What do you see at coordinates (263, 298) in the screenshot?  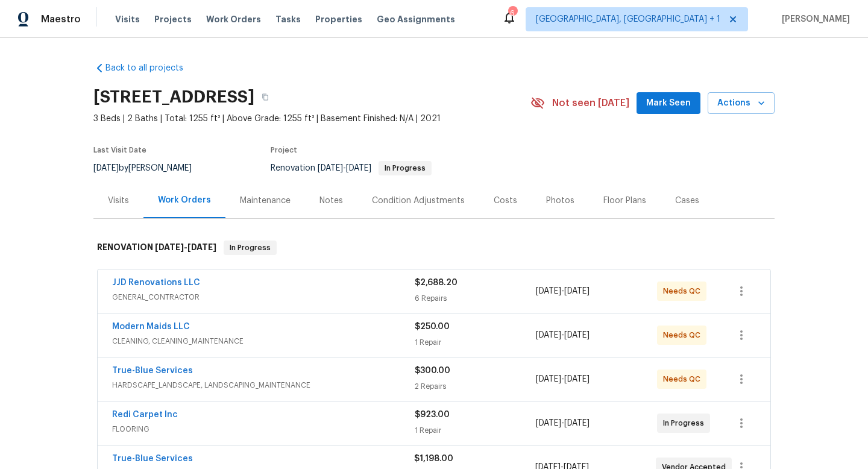 I see `span: GENERAL_CONTRACTOR` at bounding box center [263, 298].